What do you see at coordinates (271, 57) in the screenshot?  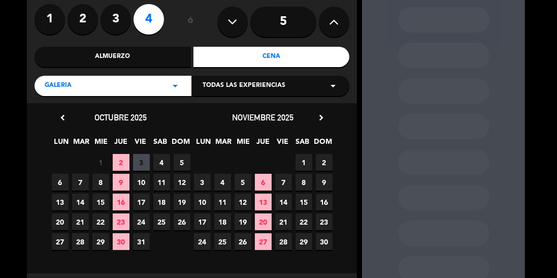 I see `div: Cena` at bounding box center [271, 57].